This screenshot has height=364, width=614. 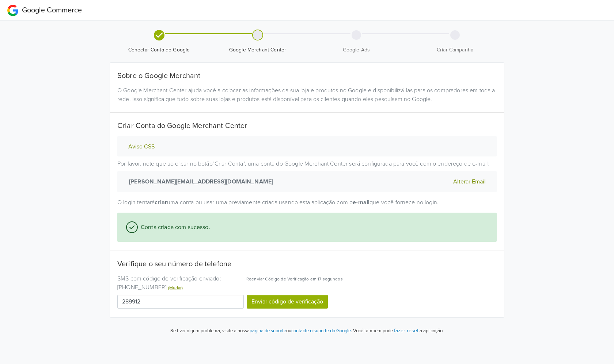 I want to click on span: Google Commerce, so click(x=52, y=10).